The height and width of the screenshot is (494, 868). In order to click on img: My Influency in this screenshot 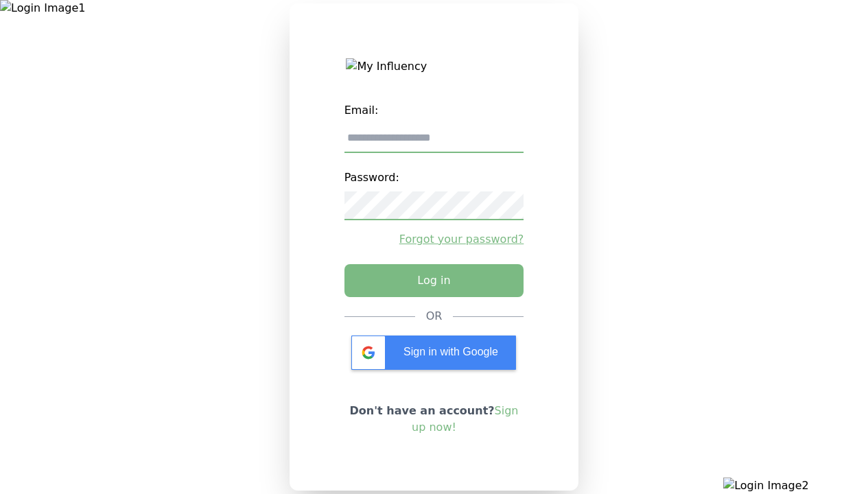, I will do `click(434, 66)`.